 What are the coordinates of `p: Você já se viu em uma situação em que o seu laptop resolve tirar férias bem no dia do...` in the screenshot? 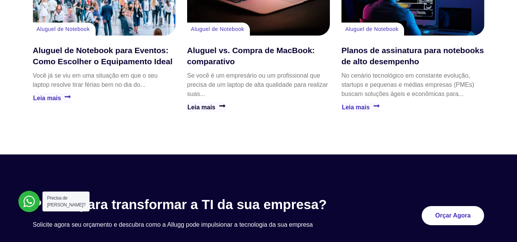 It's located at (104, 80).